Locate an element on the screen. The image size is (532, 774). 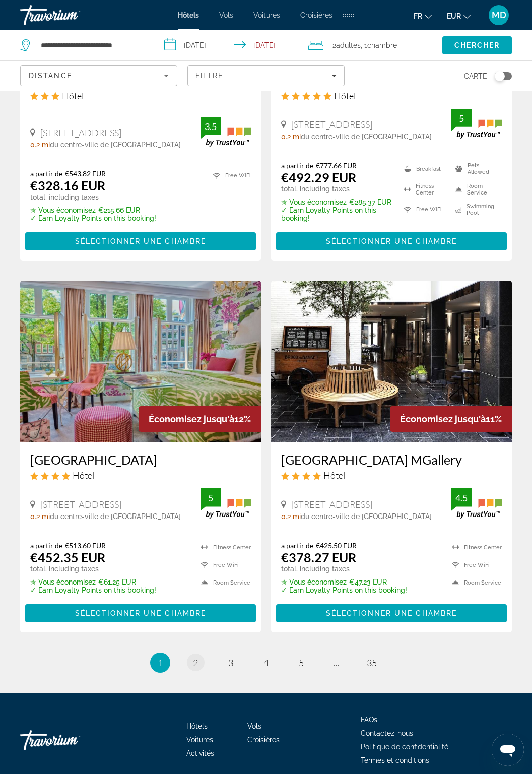
div: 11% is located at coordinates (451, 419).